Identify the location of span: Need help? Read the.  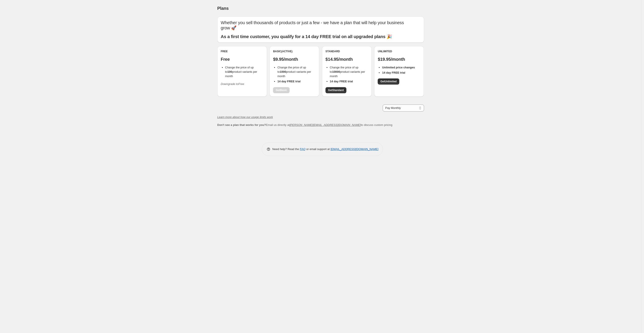
(286, 149).